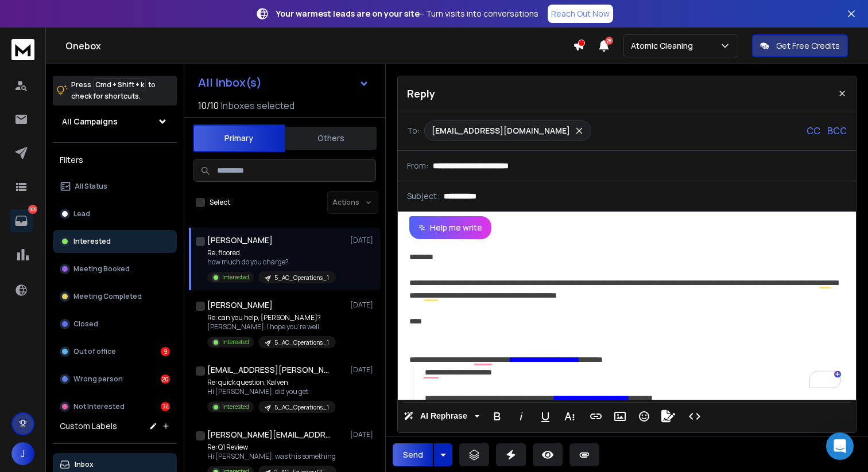 This screenshot has height=472, width=868. Describe the element at coordinates (272, 448) in the screenshot. I see `p: Re: Q1 Review` at that location.